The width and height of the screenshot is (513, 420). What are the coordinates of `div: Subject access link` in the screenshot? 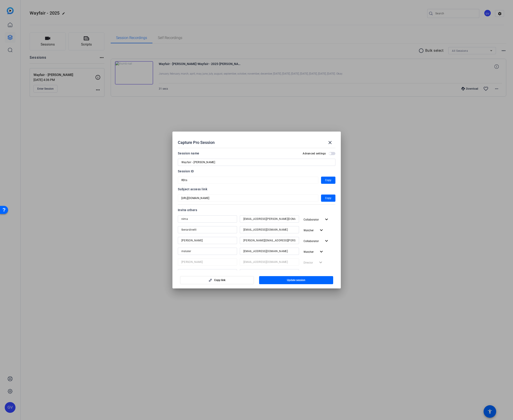 It's located at (256, 190).